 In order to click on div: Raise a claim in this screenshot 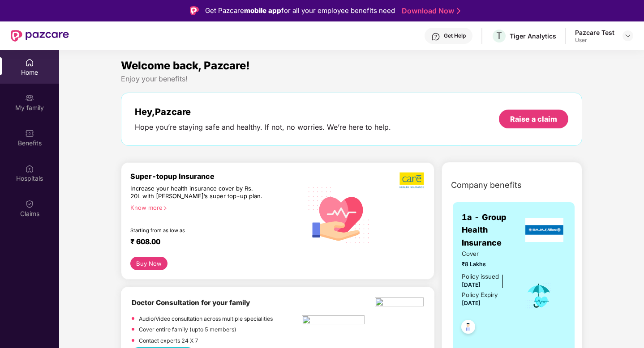, I will do `click(534, 119)`.